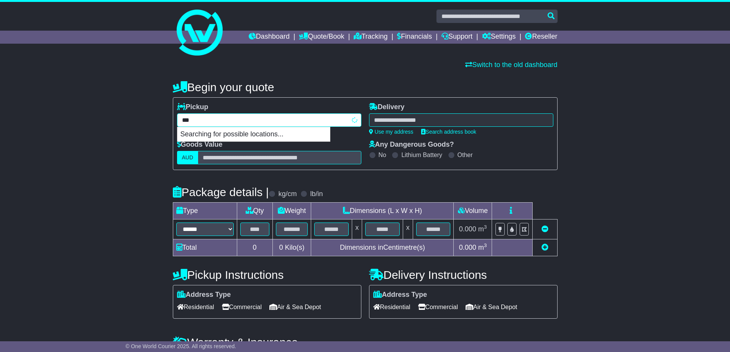 This screenshot has width=730, height=352. I want to click on td: Volume, so click(473, 211).